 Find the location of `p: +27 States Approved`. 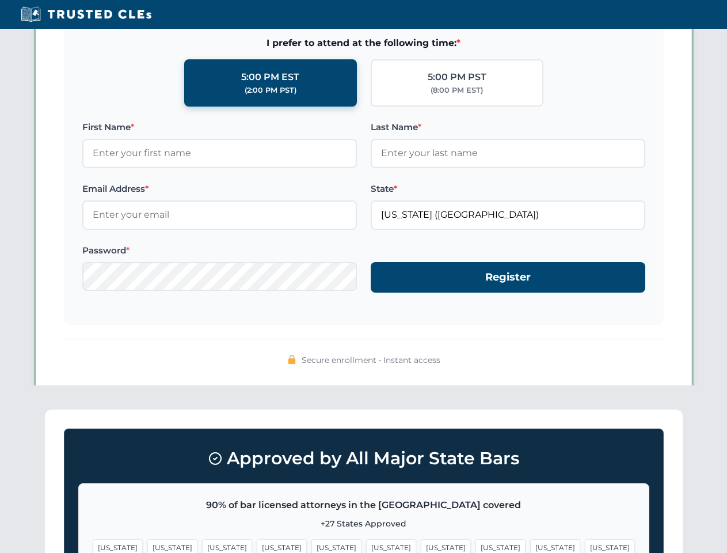

p: +27 States Approved is located at coordinates (364, 523).